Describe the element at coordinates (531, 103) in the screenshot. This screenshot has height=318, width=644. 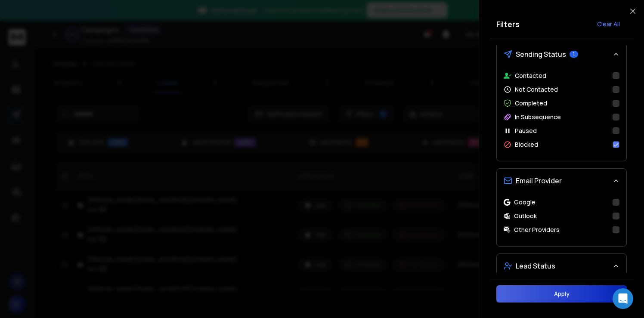
I see `p: Completed` at that location.